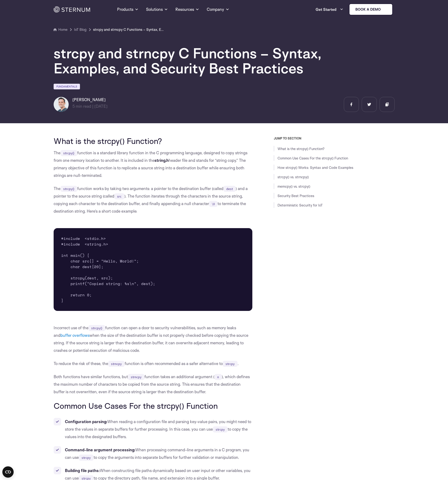 This screenshot has width=448, height=480. Describe the element at coordinates (187, 10) in the screenshot. I see `a: Resources` at that location.